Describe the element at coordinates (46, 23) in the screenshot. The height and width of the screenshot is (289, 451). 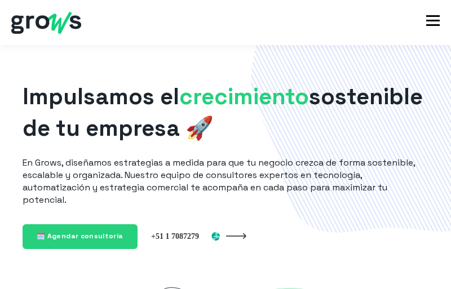
I see `img: grows - hubspot` at that location.